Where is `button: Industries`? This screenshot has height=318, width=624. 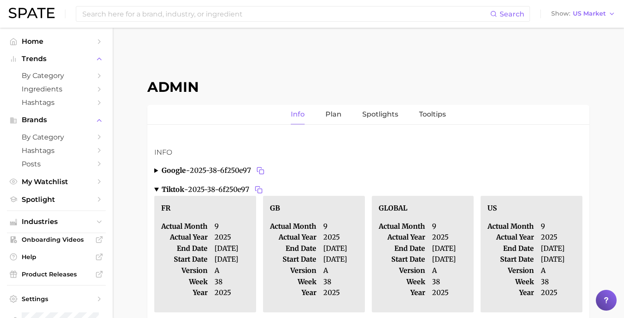
button: Industries is located at coordinates (56, 222).